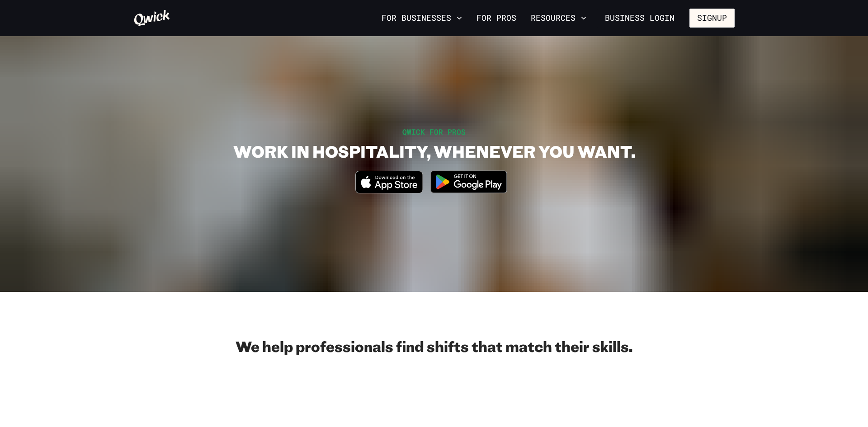  What do you see at coordinates (639, 18) in the screenshot?
I see `a: Business Login` at bounding box center [639, 18].